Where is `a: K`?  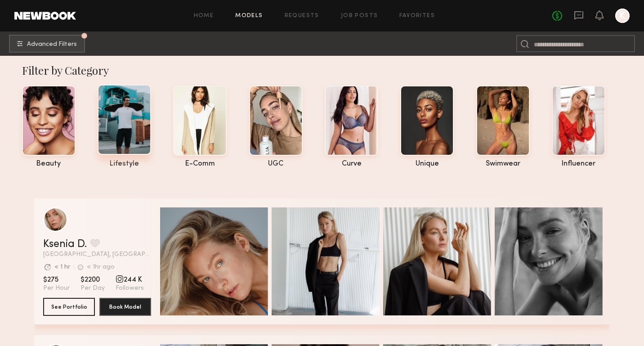
a: K is located at coordinates (622, 16).